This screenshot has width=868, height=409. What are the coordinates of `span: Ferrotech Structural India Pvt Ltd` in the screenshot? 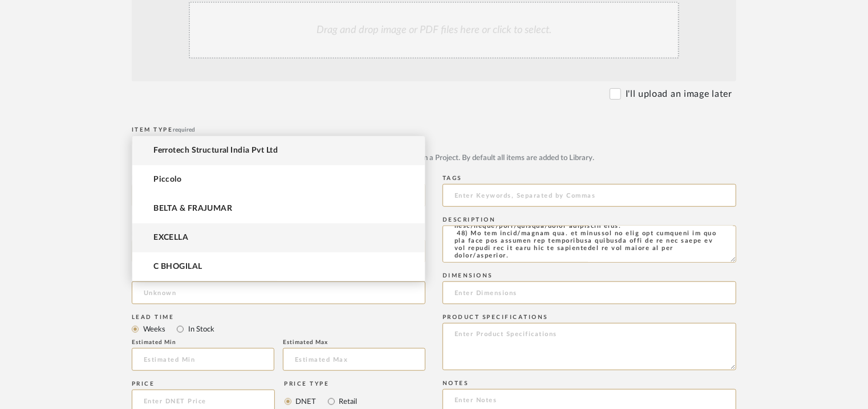 It's located at (216, 150).